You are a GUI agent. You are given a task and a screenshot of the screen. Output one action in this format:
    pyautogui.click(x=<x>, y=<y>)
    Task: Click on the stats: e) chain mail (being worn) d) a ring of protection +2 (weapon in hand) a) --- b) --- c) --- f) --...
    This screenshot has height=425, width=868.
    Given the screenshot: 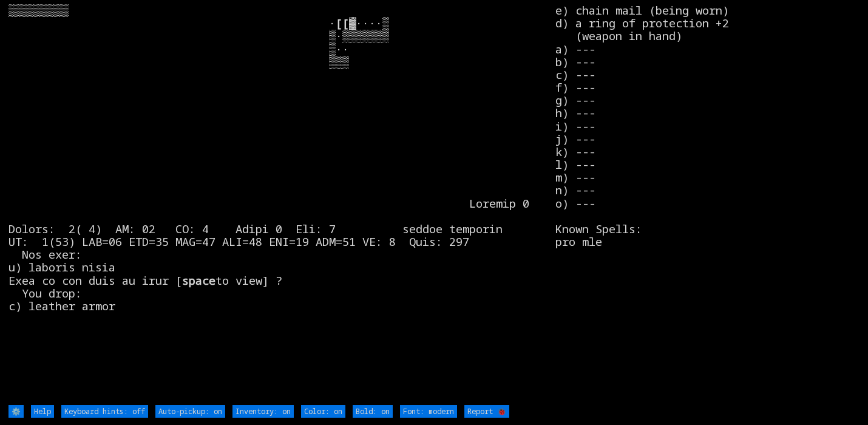 What is the action you would take?
    pyautogui.click(x=707, y=204)
    